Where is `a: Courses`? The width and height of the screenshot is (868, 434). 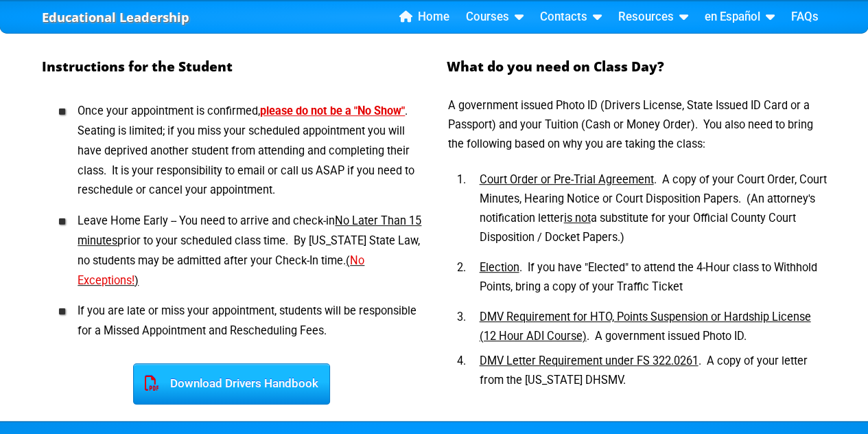
a: Courses is located at coordinates (495, 17).